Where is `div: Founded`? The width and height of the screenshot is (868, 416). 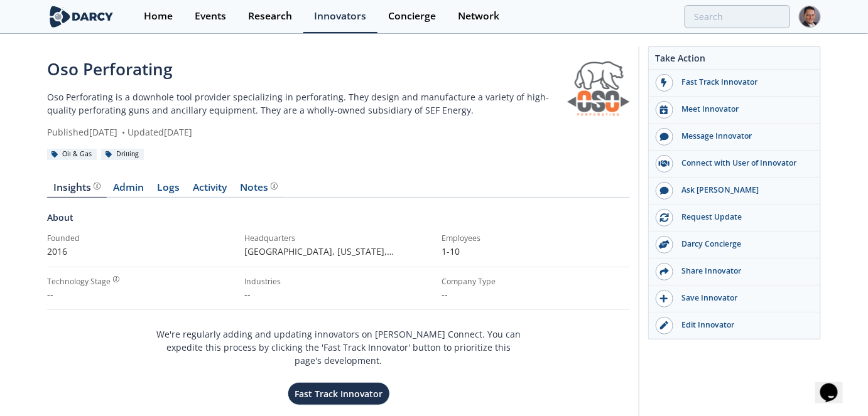
div: Founded is located at coordinates (141, 238).